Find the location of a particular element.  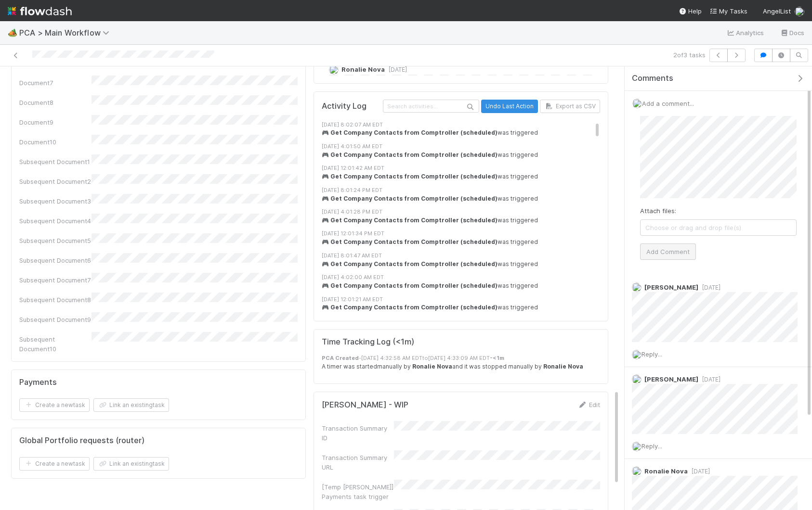

img: avatar_09723091-72f1-4609-a252-562f76d82c66.png is located at coordinates (637, 287).